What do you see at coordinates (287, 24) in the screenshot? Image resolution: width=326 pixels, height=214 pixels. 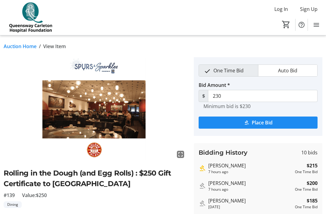 I see `button: Cart` at bounding box center [287, 24].